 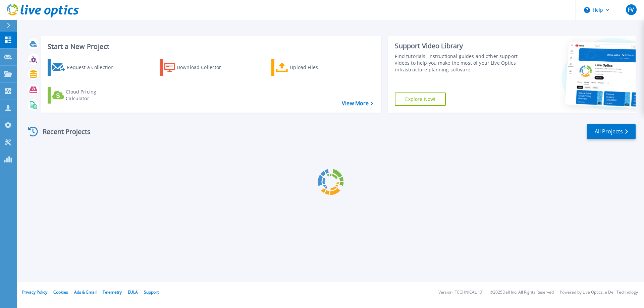 I want to click on h3: Start a New Project, so click(x=210, y=47).